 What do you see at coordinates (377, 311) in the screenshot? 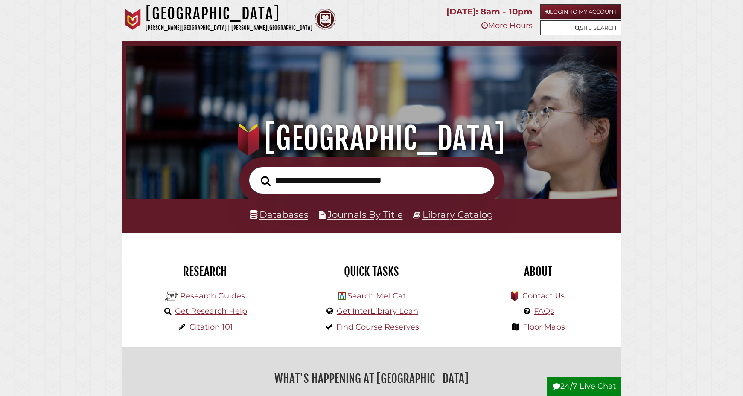
I see `a: Get InterLibrary Loan` at bounding box center [377, 311].